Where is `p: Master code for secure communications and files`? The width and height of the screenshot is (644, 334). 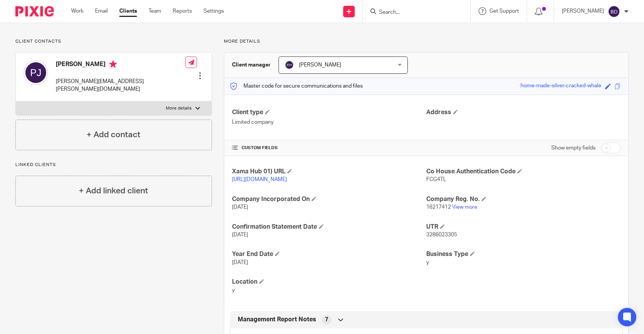 p: Master code for secure communications and files is located at coordinates (296, 86).